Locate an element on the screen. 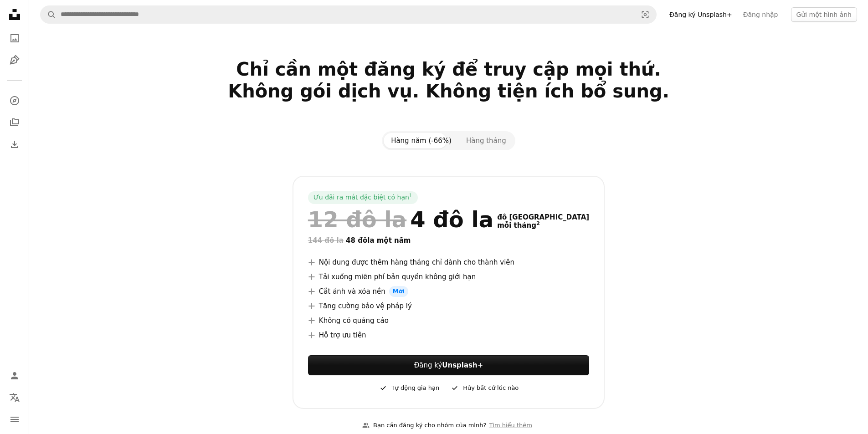  font: Tự động gia hạn is located at coordinates (415, 388).